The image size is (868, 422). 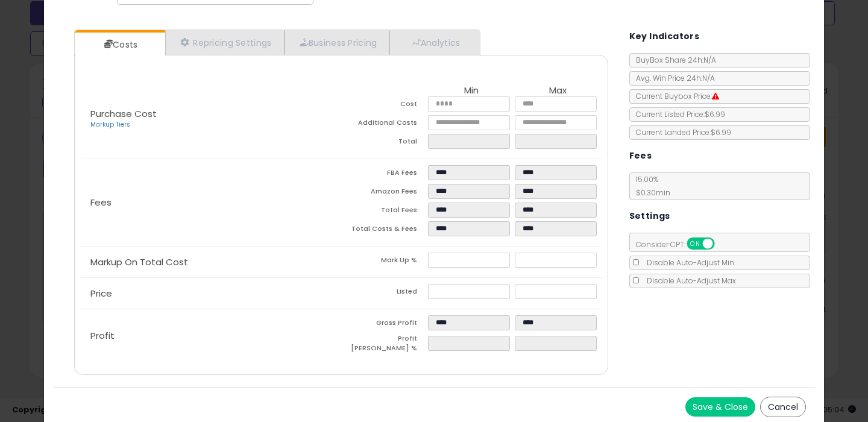 I want to click on span: Disable Auto-Adjust Max, so click(x=688, y=281).